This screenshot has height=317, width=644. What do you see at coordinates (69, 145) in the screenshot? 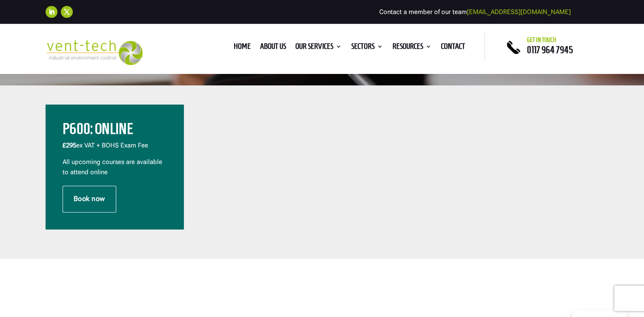
I see `span: £295` at bounding box center [69, 145].